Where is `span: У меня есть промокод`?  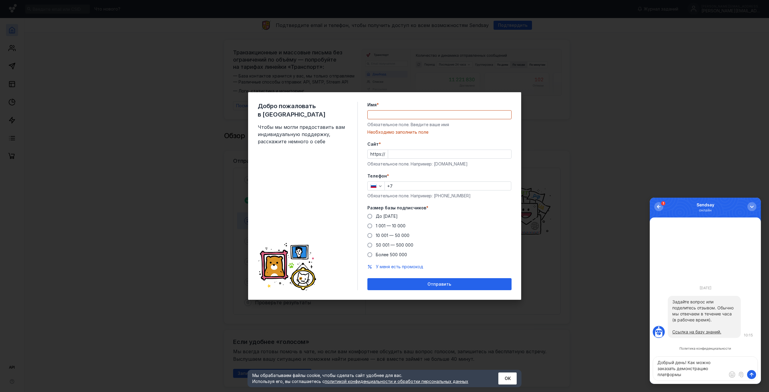 span: У меня есть промокод is located at coordinates (400, 267).